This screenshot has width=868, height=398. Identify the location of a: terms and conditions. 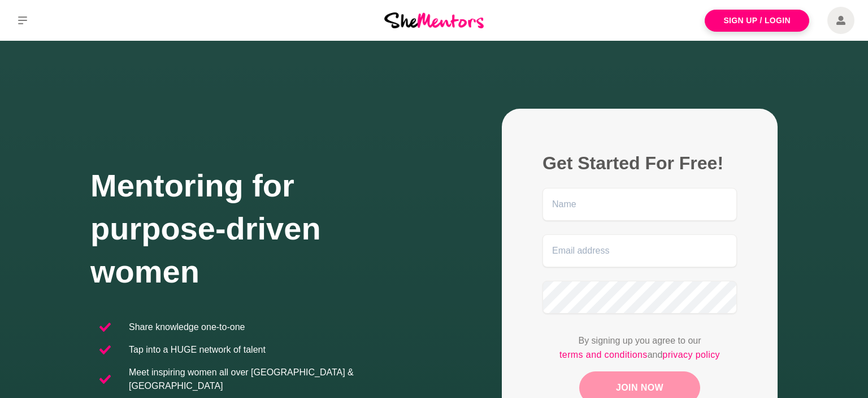
(604, 355).